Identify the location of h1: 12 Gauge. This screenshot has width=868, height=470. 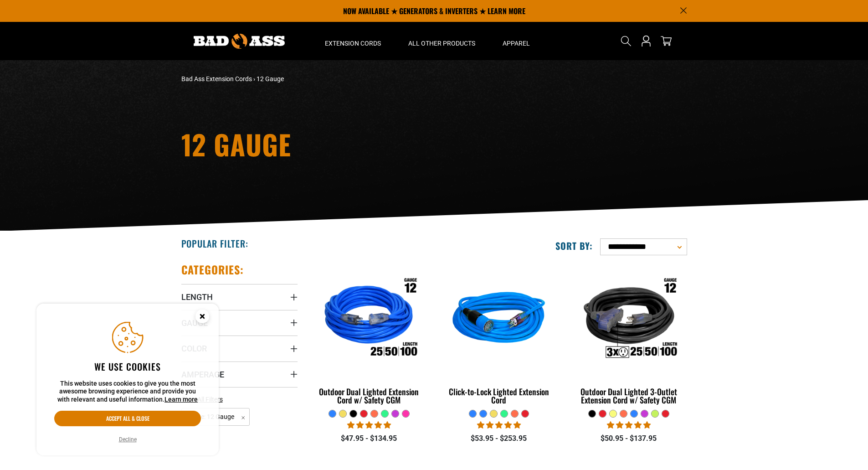
(348, 144).